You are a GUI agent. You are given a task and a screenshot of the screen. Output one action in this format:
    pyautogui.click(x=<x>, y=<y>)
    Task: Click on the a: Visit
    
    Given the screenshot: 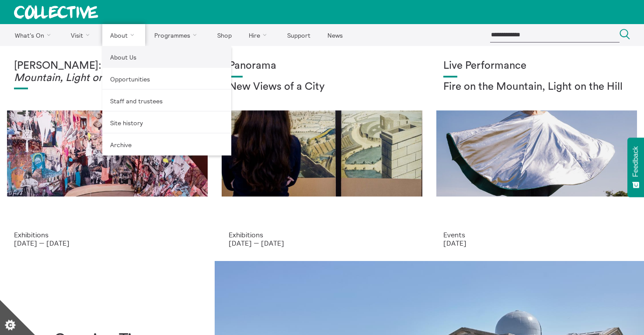 What is the action you would take?
    pyautogui.click(x=82, y=35)
    